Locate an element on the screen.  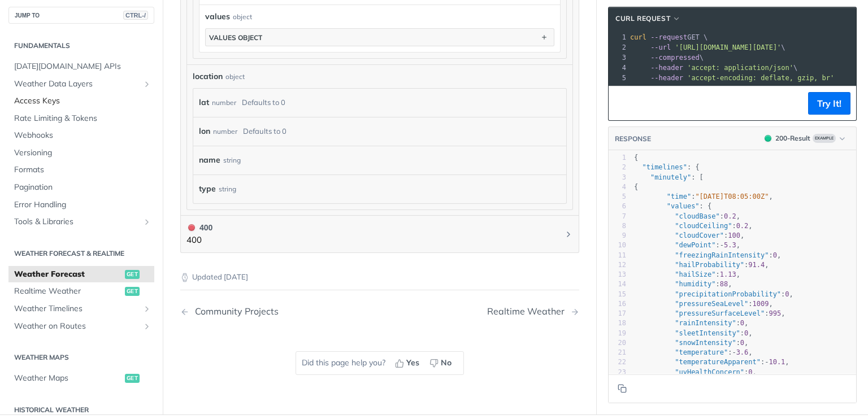
a: Weather on RoutesShow subpages for Weather on Routes is located at coordinates (82, 326).